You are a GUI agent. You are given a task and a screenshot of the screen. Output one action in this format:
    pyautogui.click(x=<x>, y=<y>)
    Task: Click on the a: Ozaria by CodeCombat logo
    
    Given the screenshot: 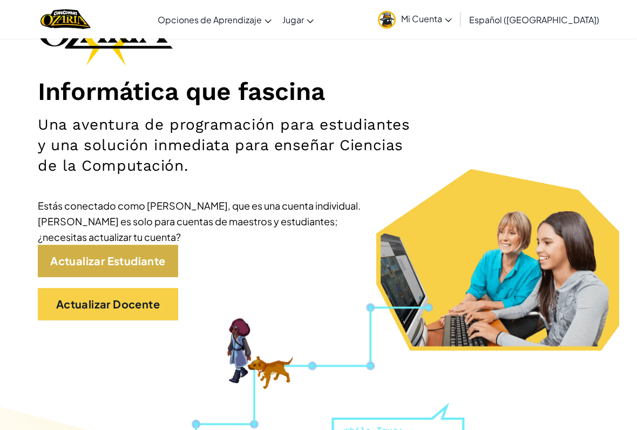 What is the action you would take?
    pyautogui.click(x=65, y=19)
    